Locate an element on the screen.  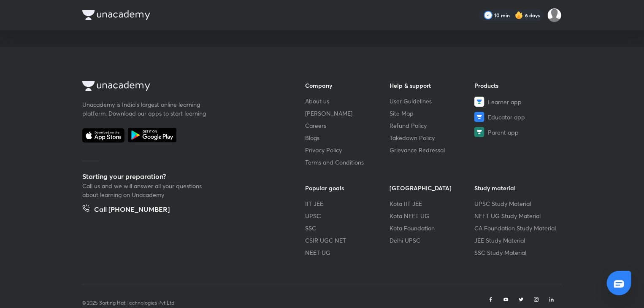
img: Learner app is located at coordinates (480, 102).